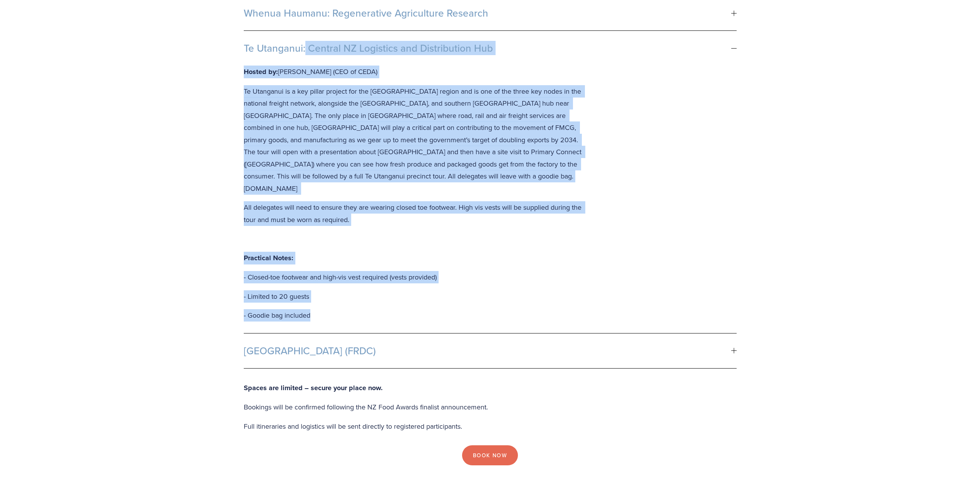  I want to click on strong: Hosted by:, so click(260, 71).